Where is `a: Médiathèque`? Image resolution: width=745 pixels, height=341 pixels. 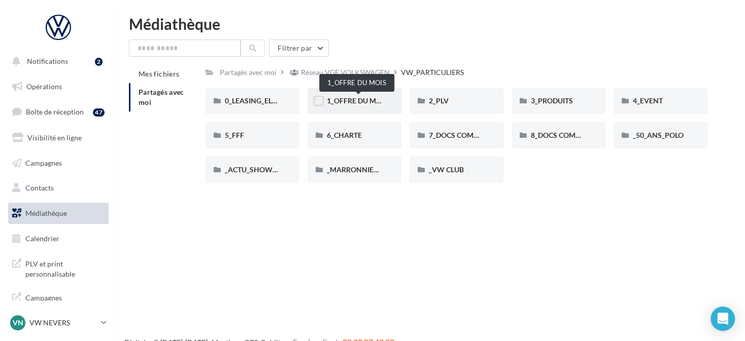 a: Médiathèque is located at coordinates (58, 214).